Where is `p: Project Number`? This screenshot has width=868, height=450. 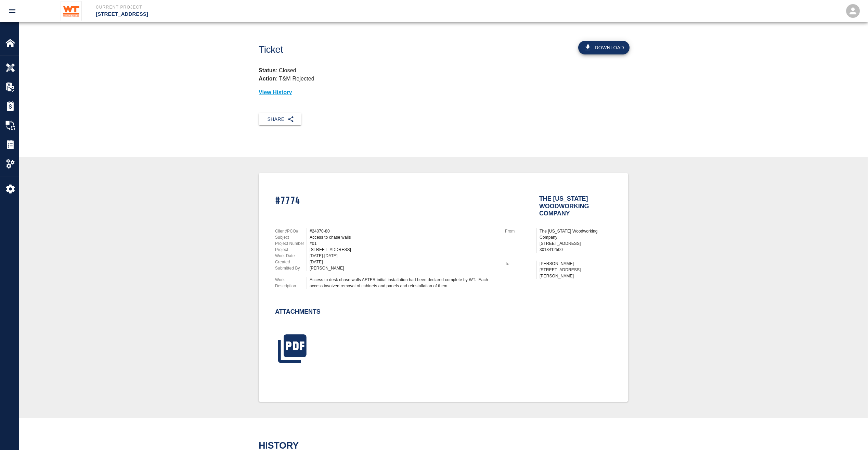 p: Project Number is located at coordinates (291, 244).